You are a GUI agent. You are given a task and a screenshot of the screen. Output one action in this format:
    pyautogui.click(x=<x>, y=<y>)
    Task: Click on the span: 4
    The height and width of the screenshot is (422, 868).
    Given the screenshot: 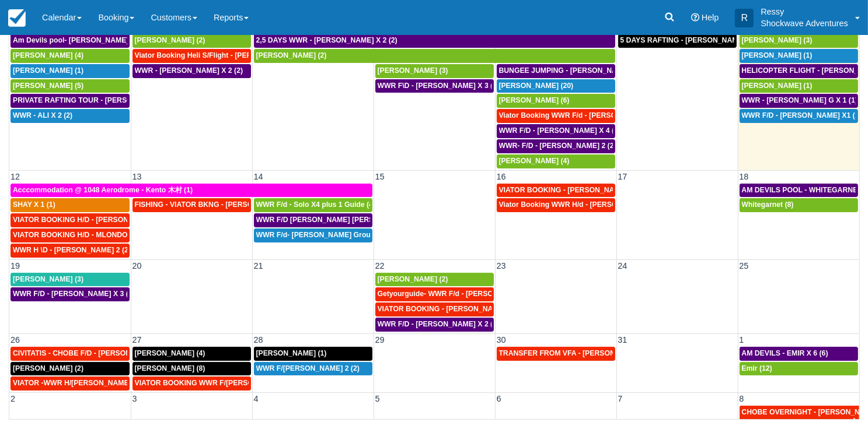 What is the action you would take?
    pyautogui.click(x=256, y=399)
    